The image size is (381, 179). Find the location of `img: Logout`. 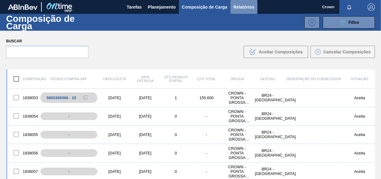

img: Logout is located at coordinates (371, 7).